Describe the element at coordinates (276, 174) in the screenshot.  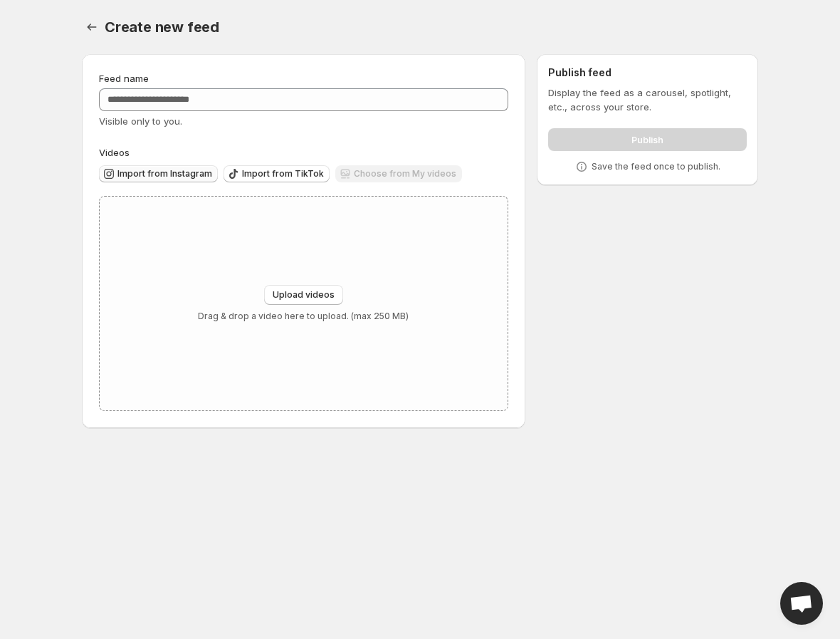
I see `button: Import from TikTok` at that location.